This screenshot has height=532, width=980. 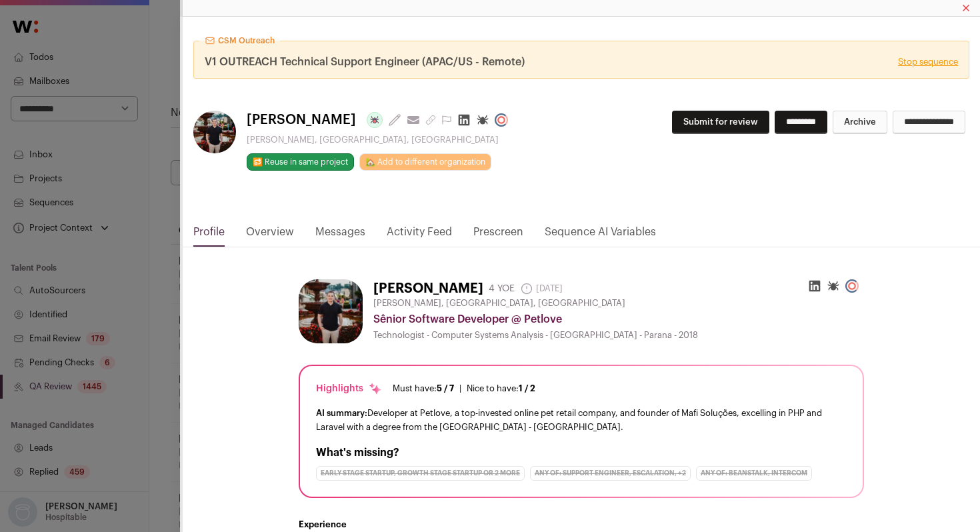 I want to click on span: CSM Outreach, so click(x=246, y=41).